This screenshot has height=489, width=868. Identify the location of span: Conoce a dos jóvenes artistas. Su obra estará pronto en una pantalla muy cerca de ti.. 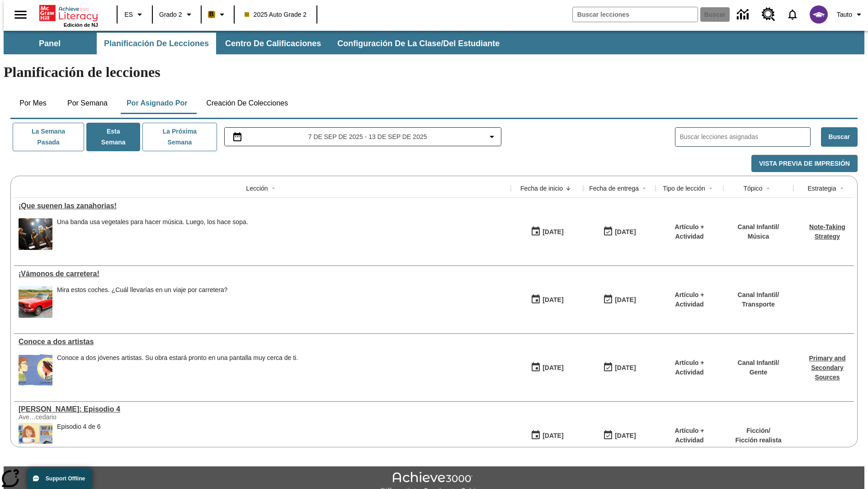
(177, 370).